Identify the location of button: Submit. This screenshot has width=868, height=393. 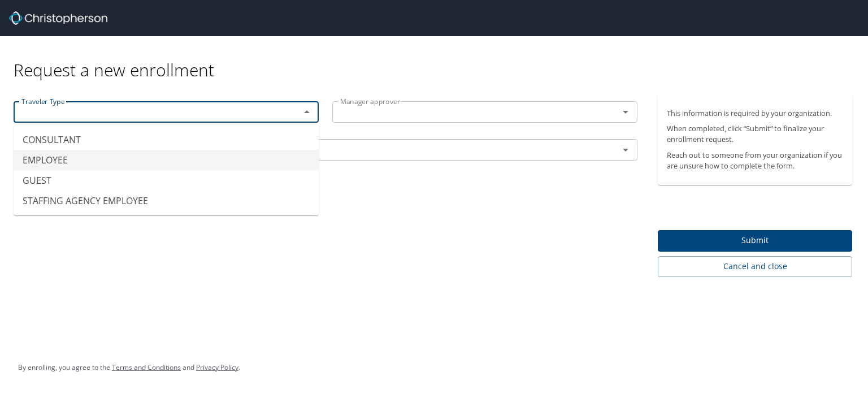
(755, 241).